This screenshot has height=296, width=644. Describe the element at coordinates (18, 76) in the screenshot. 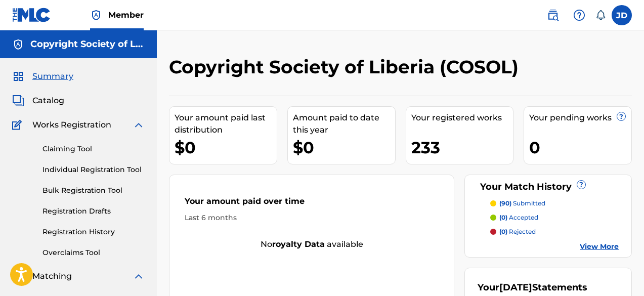

I see `img: Summary` at that location.